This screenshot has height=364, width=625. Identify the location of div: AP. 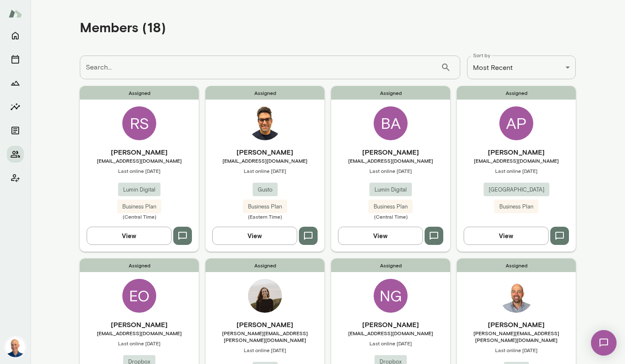
(516, 124).